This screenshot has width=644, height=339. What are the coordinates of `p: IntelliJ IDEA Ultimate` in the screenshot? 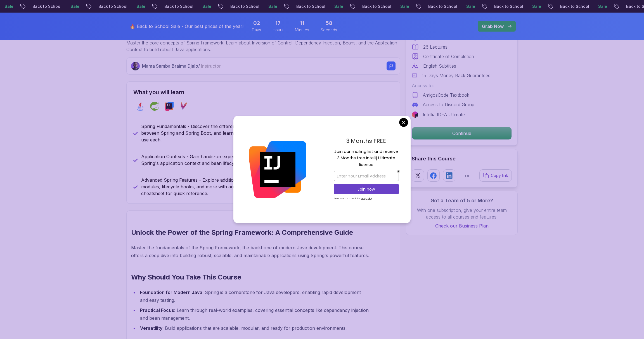 It's located at (444, 115).